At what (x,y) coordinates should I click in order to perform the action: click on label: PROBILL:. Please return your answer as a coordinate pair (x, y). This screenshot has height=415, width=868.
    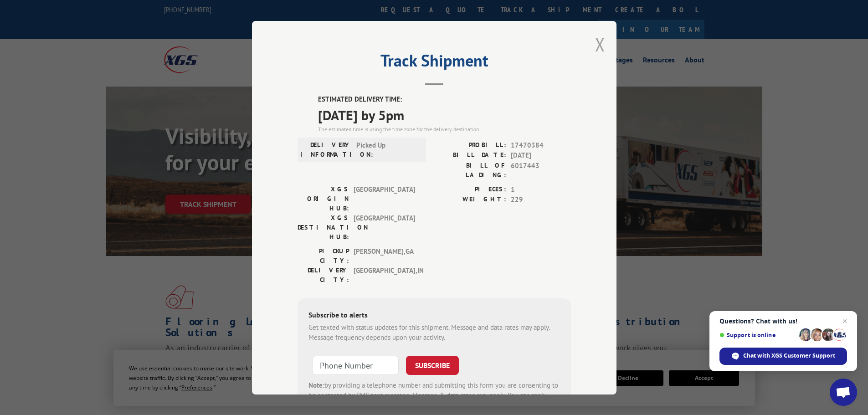
    Looking at the image, I should click on (470, 145).